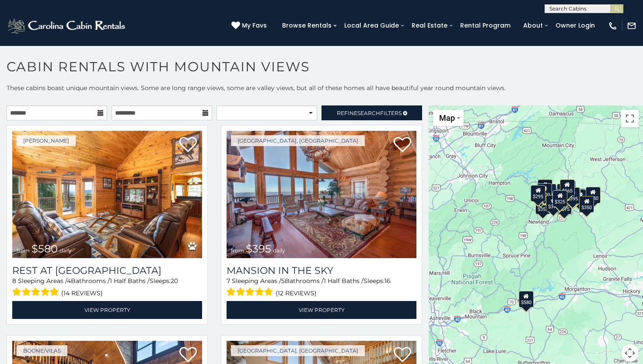  What do you see at coordinates (283, 281) in the screenshot?
I see `span: 5` at bounding box center [283, 281].